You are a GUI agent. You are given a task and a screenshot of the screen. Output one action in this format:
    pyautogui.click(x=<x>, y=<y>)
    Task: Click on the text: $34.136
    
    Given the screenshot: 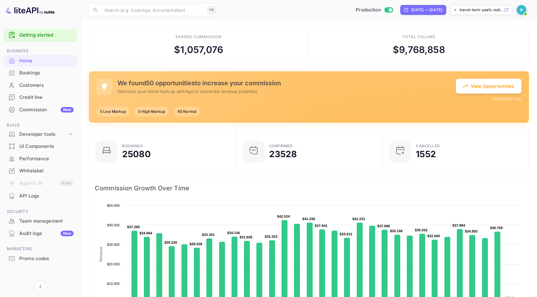 What is the action you would take?
    pyautogui.click(x=233, y=233)
    